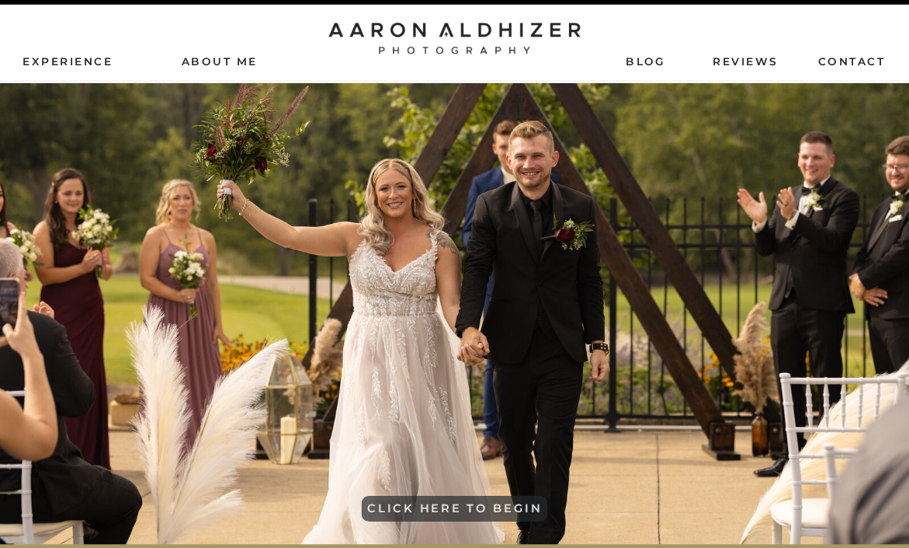 This screenshot has width=909, height=548. I want to click on a: Blog, so click(645, 61).